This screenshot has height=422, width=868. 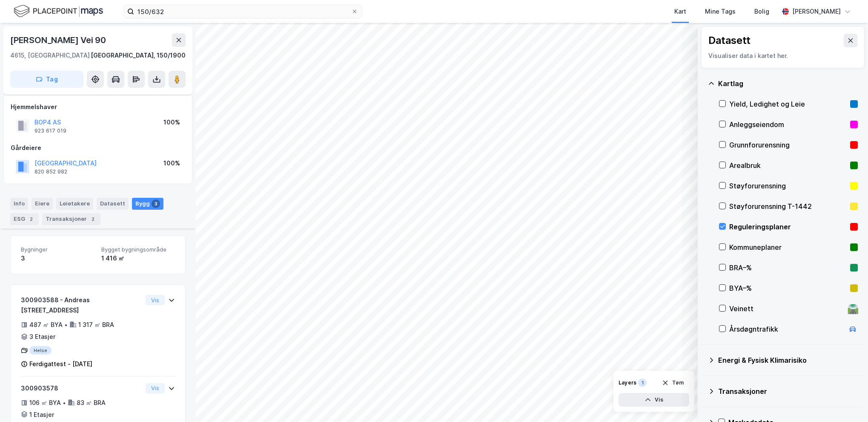 I want to click on div: Eiere, so click(x=42, y=204).